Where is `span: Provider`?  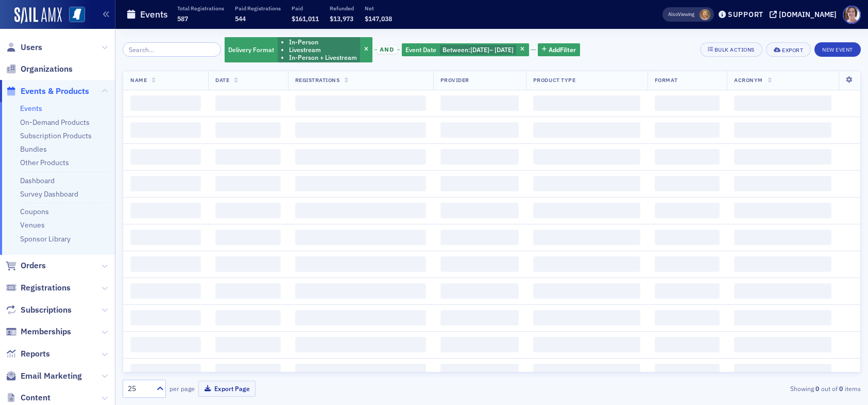 span: Provider is located at coordinates (455, 80).